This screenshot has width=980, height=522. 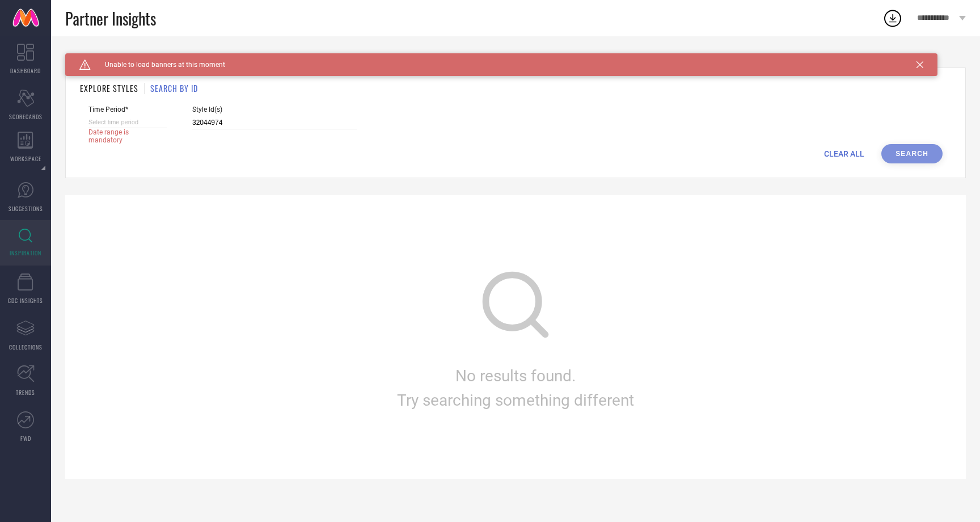 What do you see at coordinates (274, 110) in the screenshot?
I see `span: Style Id(s)` at bounding box center [274, 110].